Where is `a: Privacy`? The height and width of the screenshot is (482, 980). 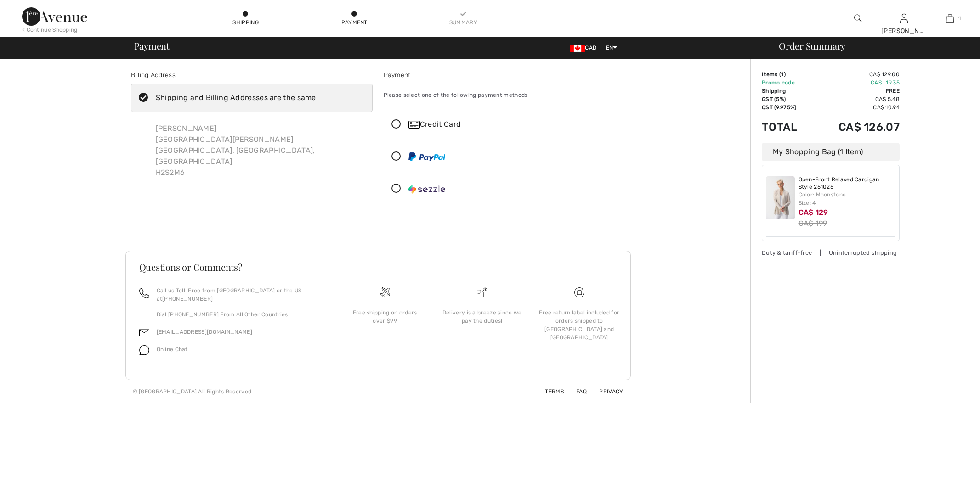 a: Privacy is located at coordinates (605, 392).